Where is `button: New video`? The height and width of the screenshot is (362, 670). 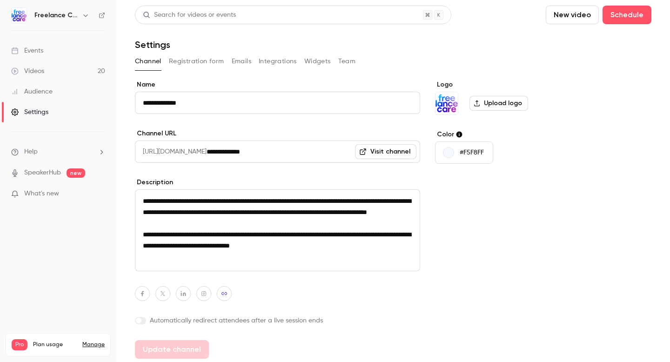 button: New video is located at coordinates (573, 15).